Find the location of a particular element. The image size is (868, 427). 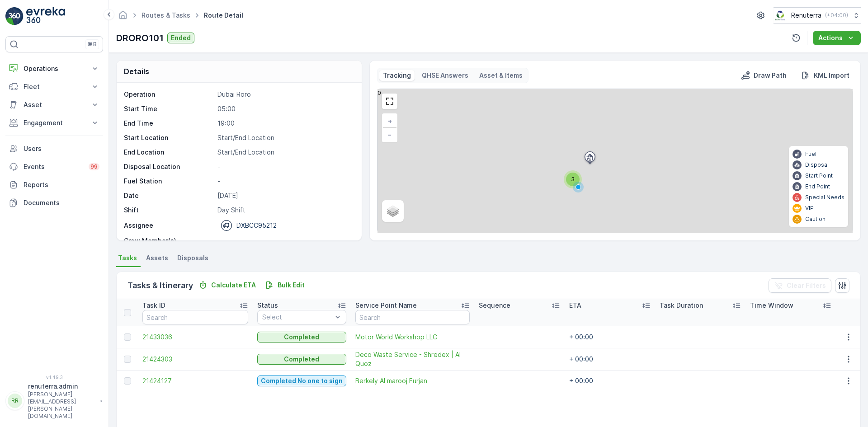

p: Asset & Items is located at coordinates (501, 76).